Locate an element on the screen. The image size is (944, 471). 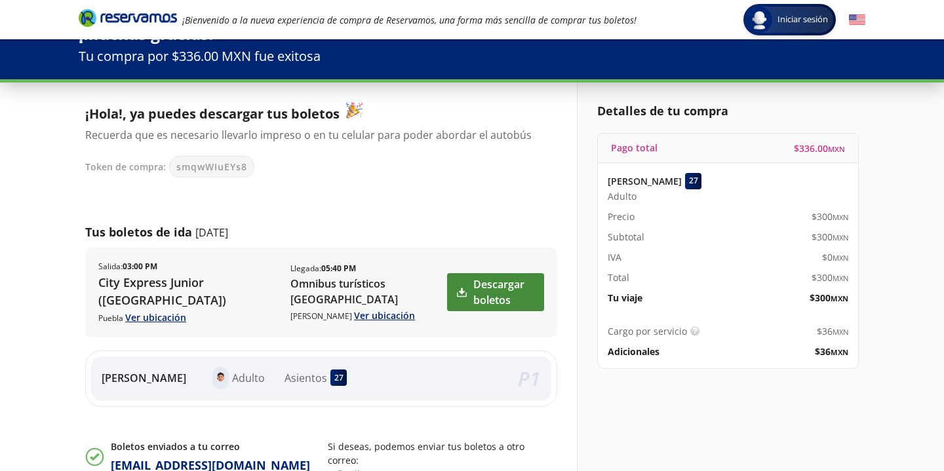
span: Adulto is located at coordinates (622, 196).